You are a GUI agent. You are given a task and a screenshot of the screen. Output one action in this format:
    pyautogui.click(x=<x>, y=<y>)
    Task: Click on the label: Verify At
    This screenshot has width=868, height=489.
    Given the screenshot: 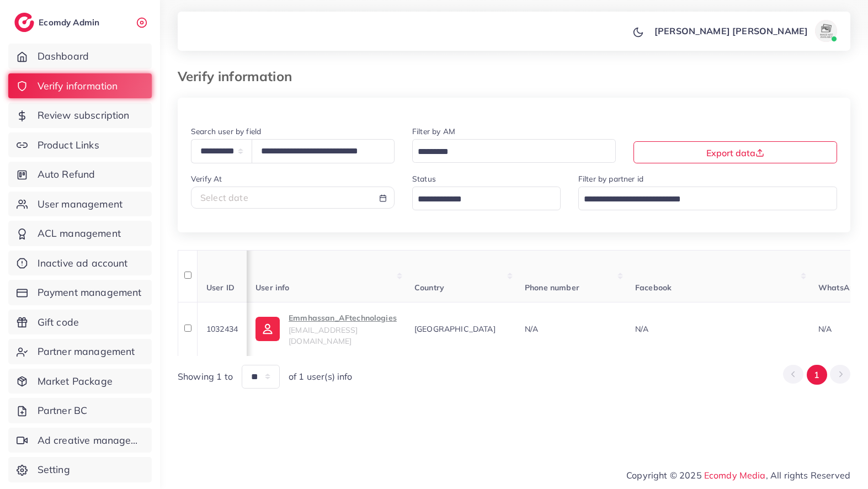 What is the action you would take?
    pyautogui.click(x=206, y=179)
    